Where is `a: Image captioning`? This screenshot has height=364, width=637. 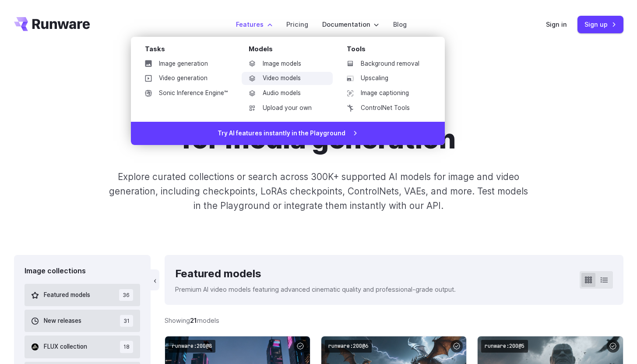 a: Image captioning is located at coordinates (385, 93).